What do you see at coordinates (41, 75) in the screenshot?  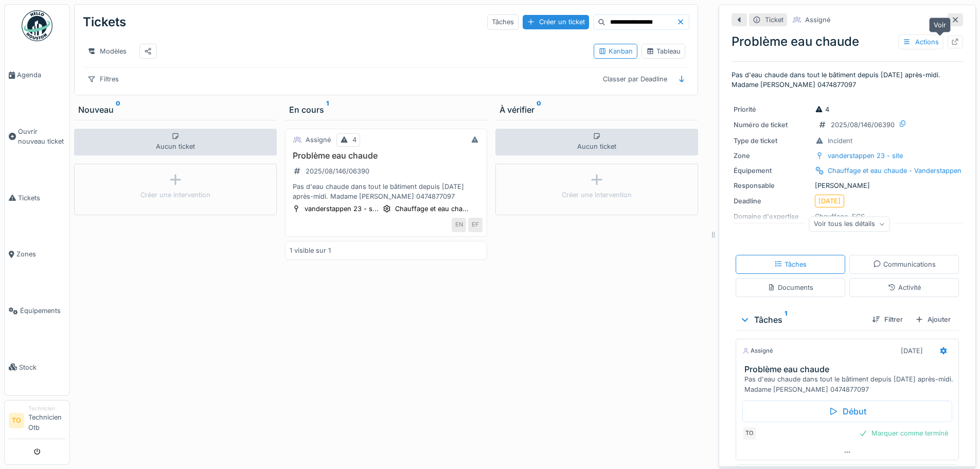 I see `span: Agenda` at bounding box center [41, 75].